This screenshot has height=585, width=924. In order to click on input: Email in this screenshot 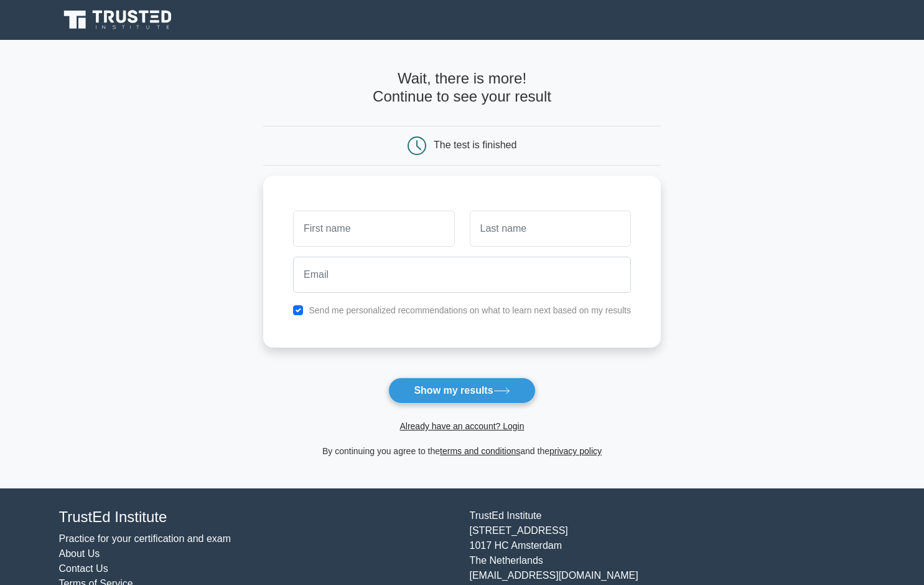, I will do `click(462, 274)`.